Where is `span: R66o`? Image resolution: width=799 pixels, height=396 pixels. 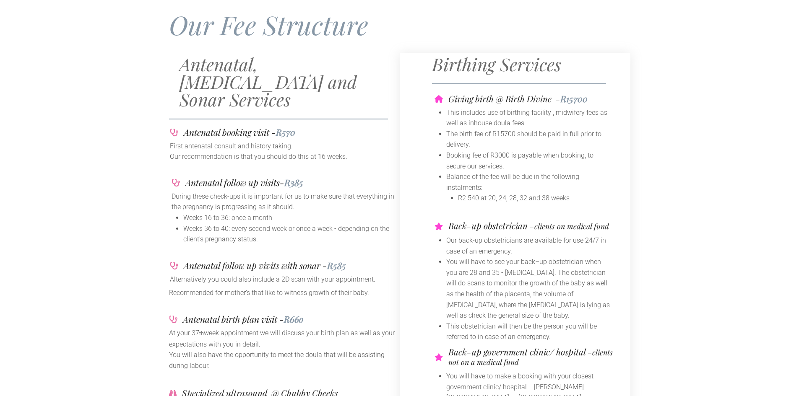
span: R66o is located at coordinates (293, 319).